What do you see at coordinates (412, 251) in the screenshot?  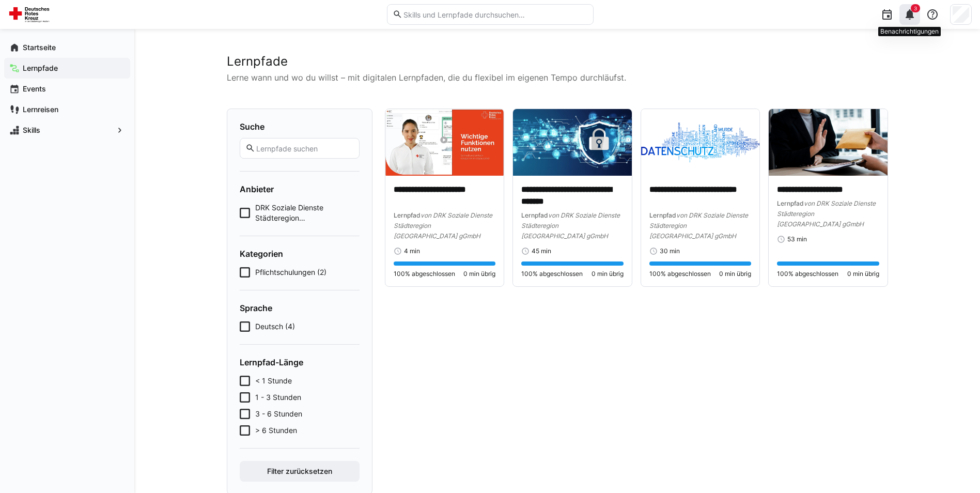 I see `span: 4 min` at bounding box center [412, 251].